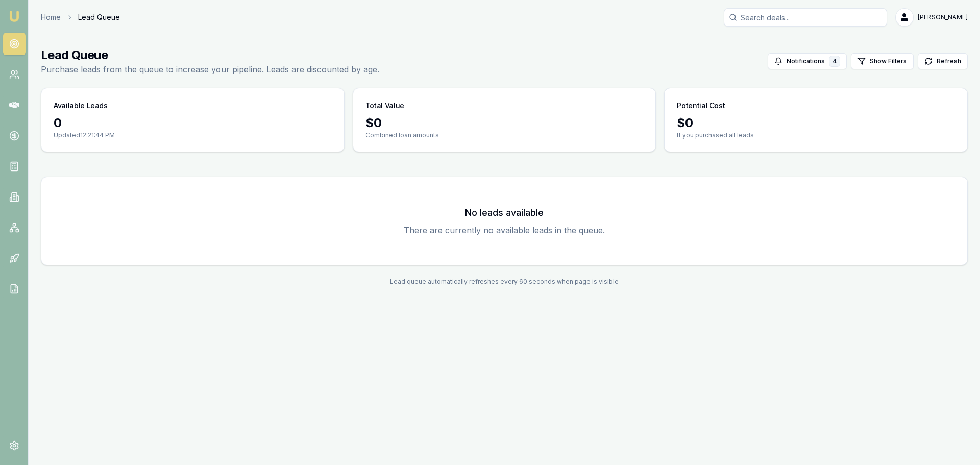 The height and width of the screenshot is (465, 980). What do you see at coordinates (942, 61) in the screenshot?
I see `button: Refresh` at bounding box center [942, 61].